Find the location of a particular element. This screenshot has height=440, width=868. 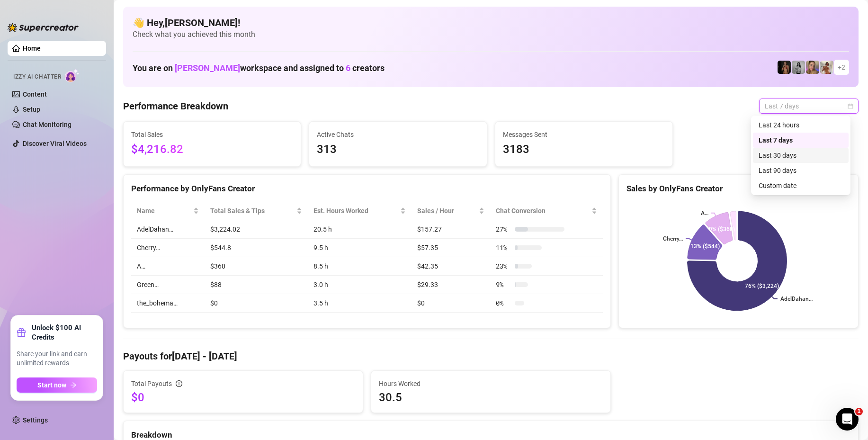

div: Last 30 days is located at coordinates (801, 155).